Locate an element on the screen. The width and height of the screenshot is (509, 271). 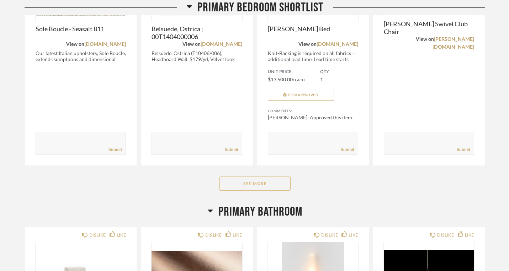
span: Sole Boucle - Seasalt 811 is located at coordinates (81, 29).